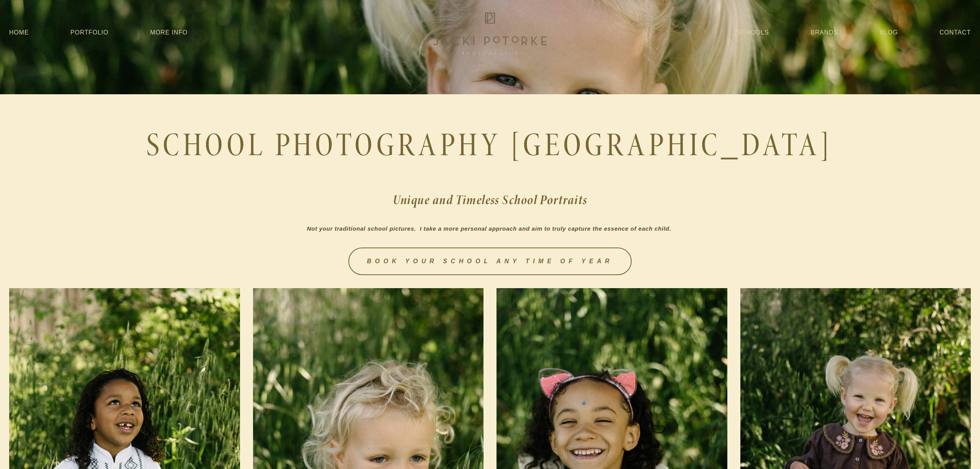  I want to click on img: Jacki Potorke Sacramento Family Photographer, so click(490, 32).